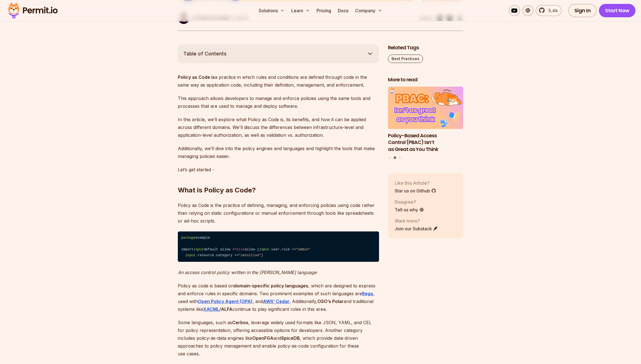 Image resolution: width=641 pixels, height=364 pixels. I want to click on strong: OSO’s Polar, so click(331, 302).